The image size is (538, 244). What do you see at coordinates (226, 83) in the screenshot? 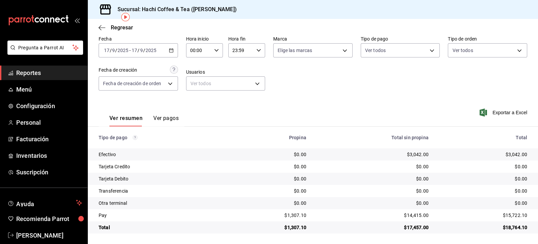
I see `div: Ver todos` at bounding box center [226, 83].